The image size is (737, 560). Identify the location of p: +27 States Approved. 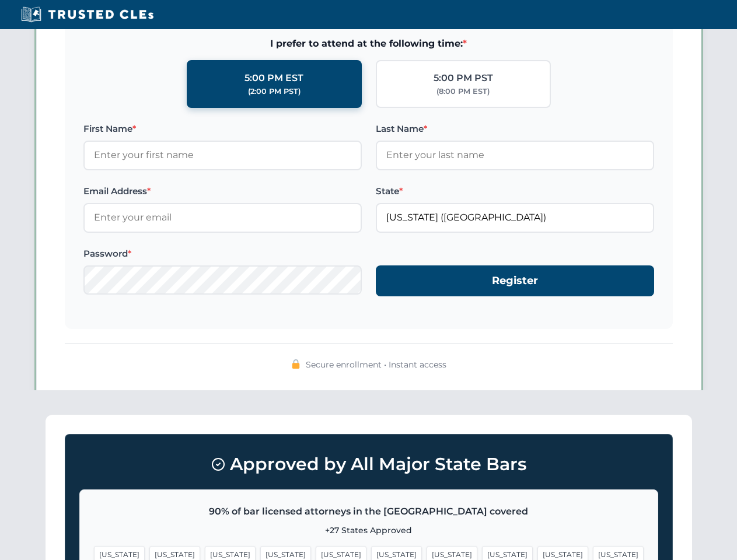
(369, 530).